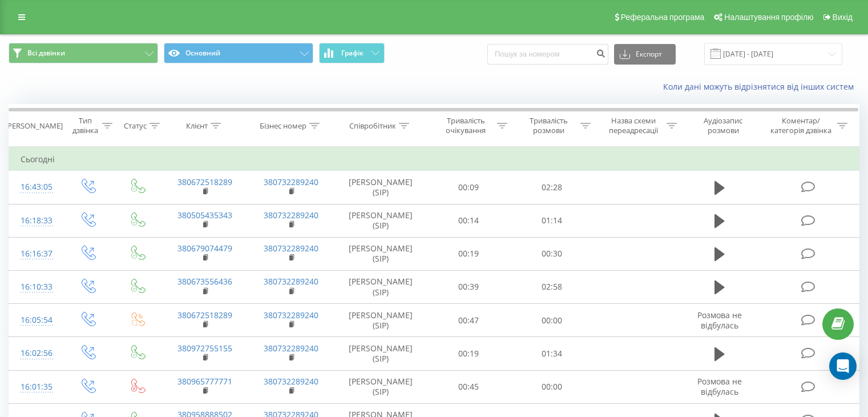 This screenshot has height=417, width=868. Describe the element at coordinates (634, 126) in the screenshot. I see `div: Назва схеми переадресації` at that location.